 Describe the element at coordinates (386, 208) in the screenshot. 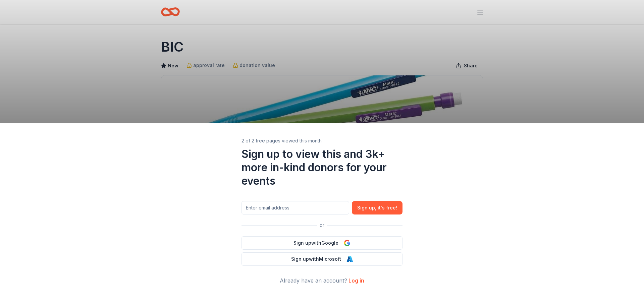

I see `span: , it ' s free!` at that location.